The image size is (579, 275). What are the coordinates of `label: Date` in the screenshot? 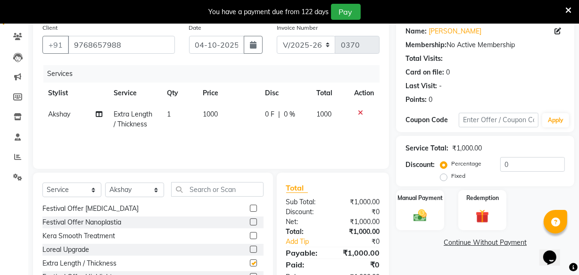 It's located at (195, 28).